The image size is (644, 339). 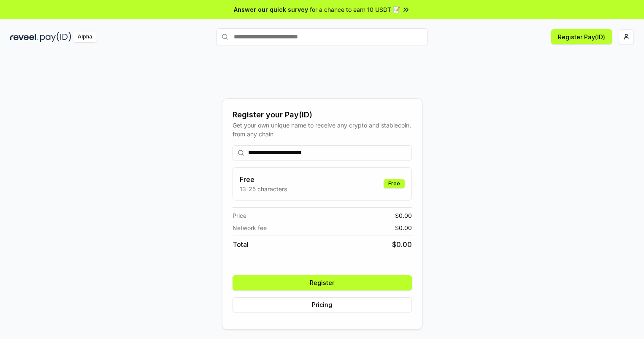 What do you see at coordinates (239, 215) in the screenshot?
I see `span: Price` at bounding box center [239, 215].